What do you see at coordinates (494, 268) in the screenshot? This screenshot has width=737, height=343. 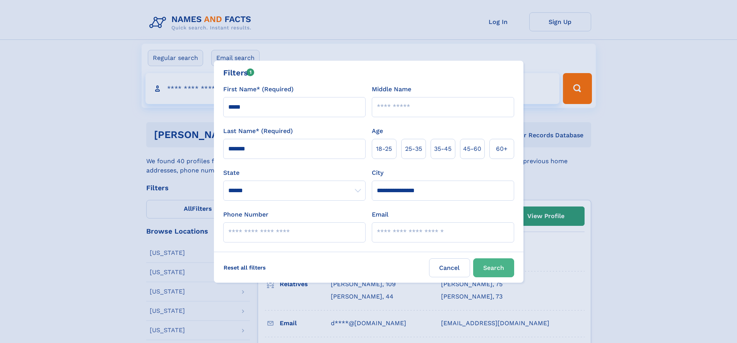 I see `button: Search` at bounding box center [494, 268].